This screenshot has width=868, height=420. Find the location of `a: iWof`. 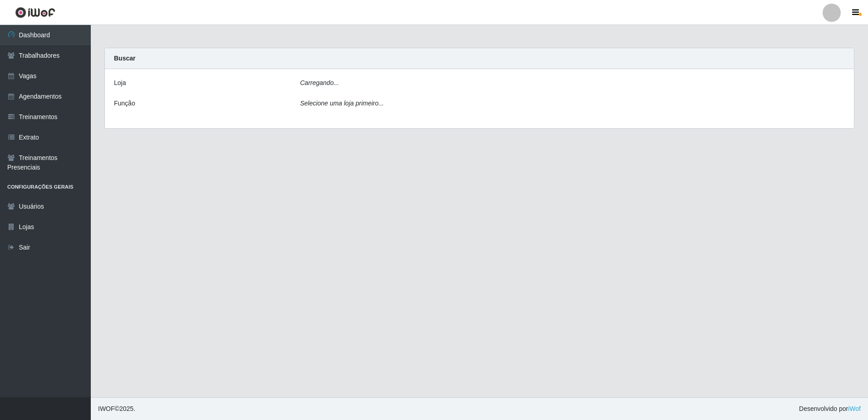

a: iWof is located at coordinates (854, 408).